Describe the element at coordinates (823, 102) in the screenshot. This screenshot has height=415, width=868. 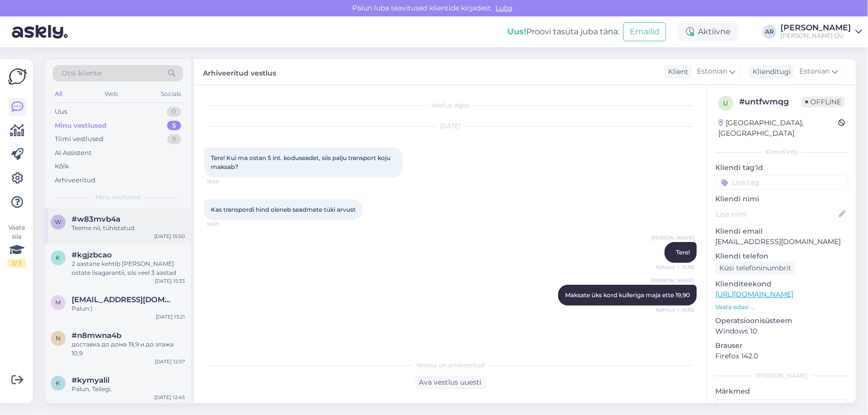
I see `span: Offline` at that location.